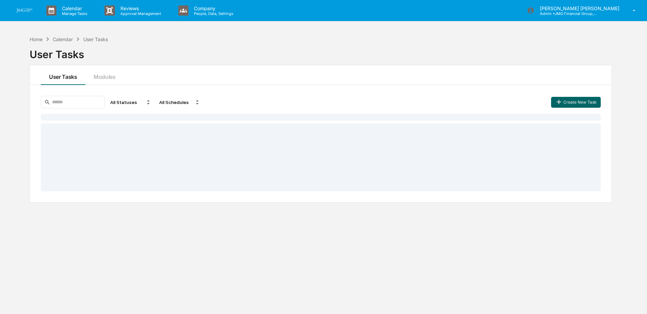  What do you see at coordinates (140, 14) in the screenshot?
I see `p: Approval Management` at bounding box center [140, 14].